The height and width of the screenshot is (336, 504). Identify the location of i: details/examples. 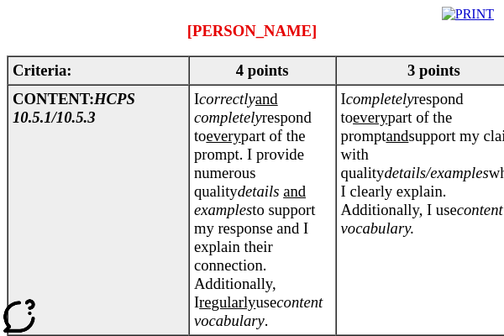
(436, 172).